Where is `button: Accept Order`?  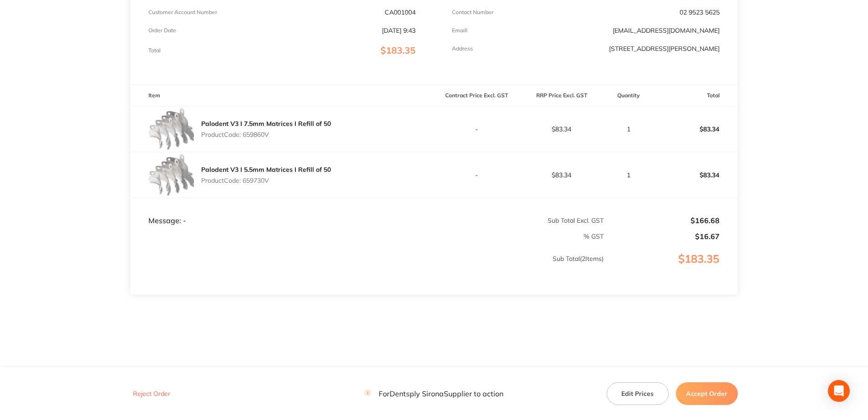 button: Accept Order is located at coordinates (707, 394).